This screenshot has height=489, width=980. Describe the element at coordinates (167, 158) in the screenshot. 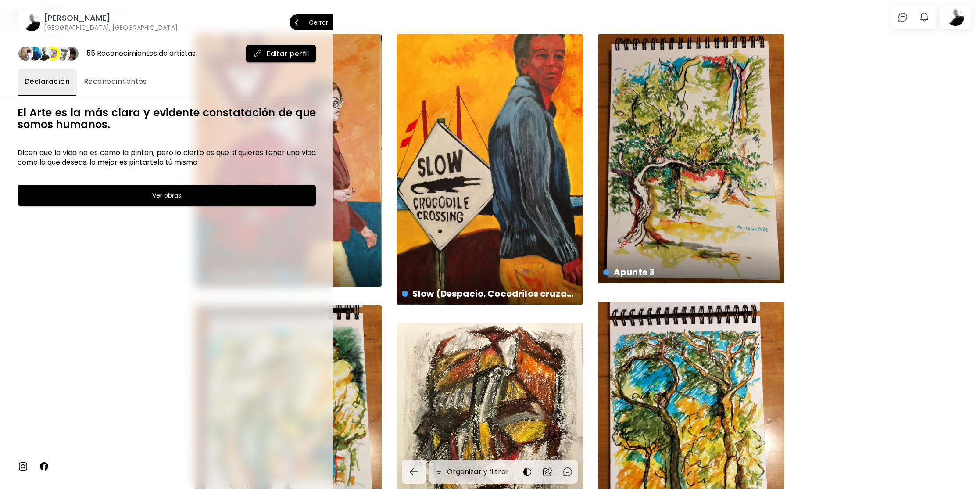

I see `h6: Dicen que la vida no es como la pintan, pero lo cierto es que si quieres tener una vida como la q...` at that location.